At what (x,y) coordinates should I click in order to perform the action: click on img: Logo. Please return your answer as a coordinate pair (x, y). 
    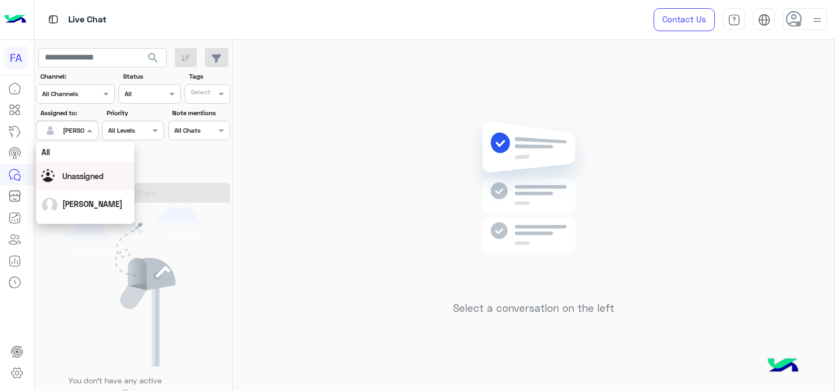
    Looking at the image, I should click on (15, 20).